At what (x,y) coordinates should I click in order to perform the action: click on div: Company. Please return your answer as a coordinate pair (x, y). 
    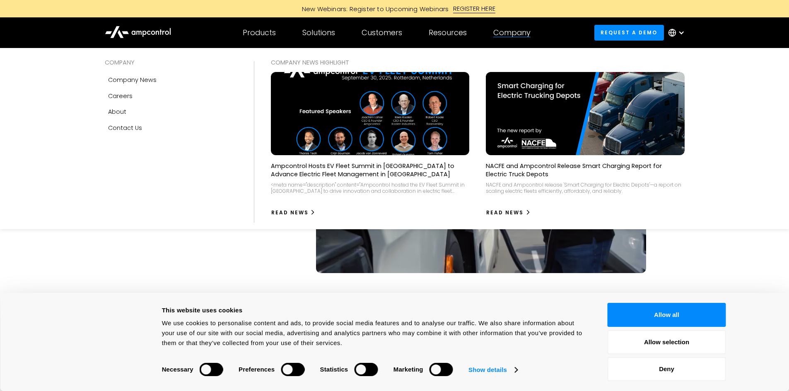
    Looking at the image, I should click on (512, 33).